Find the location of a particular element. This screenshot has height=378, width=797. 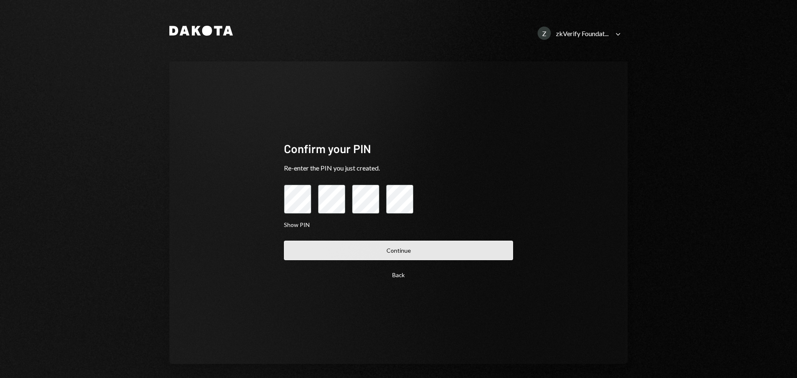

input: pin code 3 of 4 is located at coordinates (366, 199).